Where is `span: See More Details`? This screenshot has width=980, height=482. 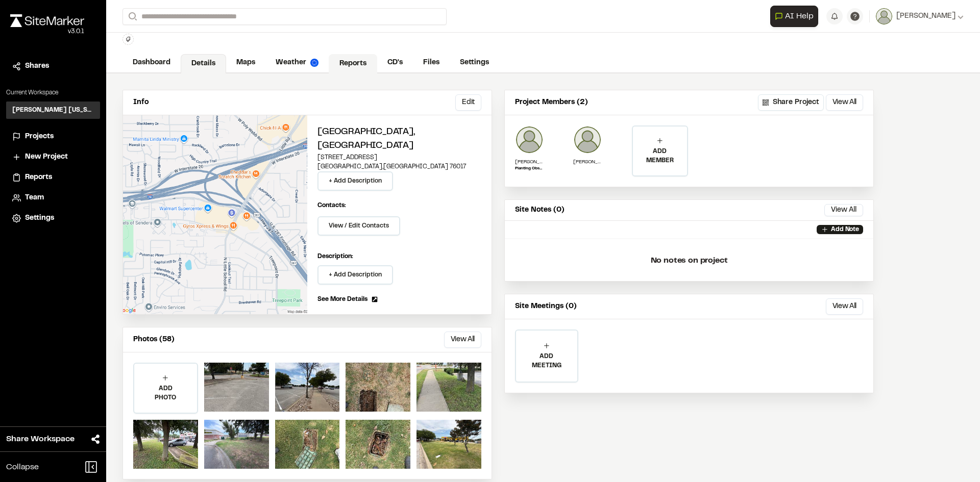 span: See More Details is located at coordinates (343, 300).